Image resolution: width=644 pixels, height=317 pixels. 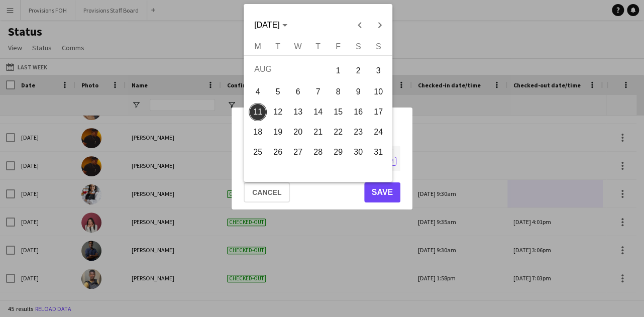 What do you see at coordinates (338, 112) in the screenshot?
I see `span: 15` at bounding box center [338, 112].